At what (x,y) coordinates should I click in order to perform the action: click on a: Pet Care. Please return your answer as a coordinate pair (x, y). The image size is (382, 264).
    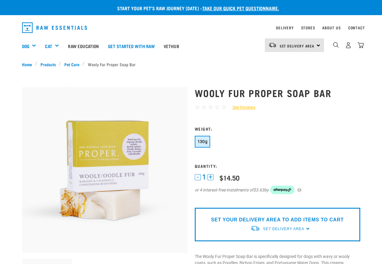
    Looking at the image, I should click on (72, 64).